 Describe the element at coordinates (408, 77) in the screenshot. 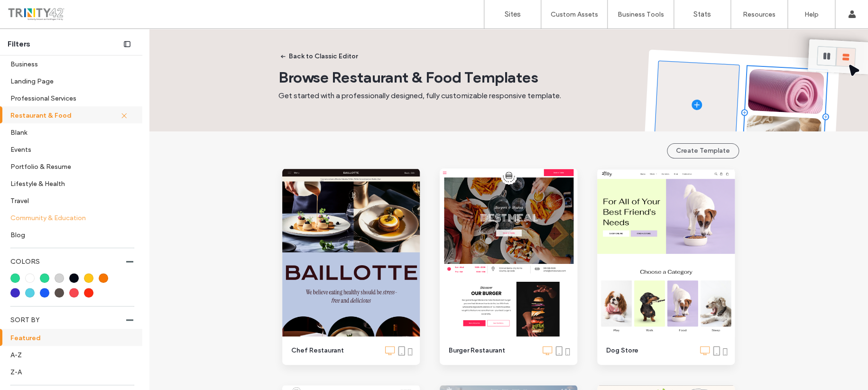

I see `span: Browse Restaurant & Food Templates` at that location.